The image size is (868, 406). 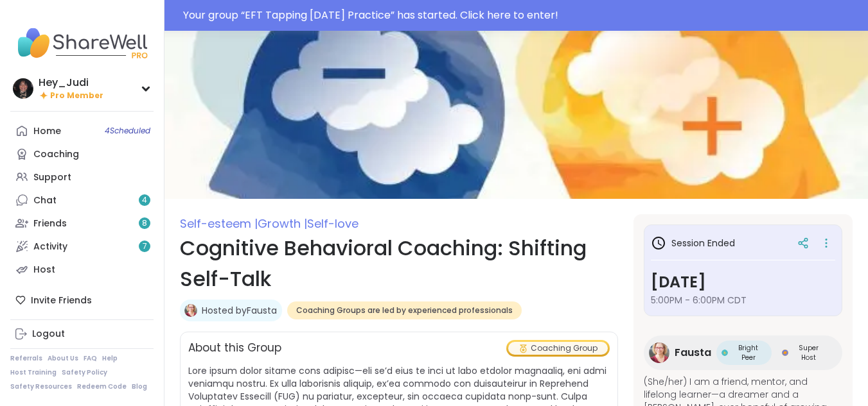 I want to click on div: Activity, so click(x=50, y=247).